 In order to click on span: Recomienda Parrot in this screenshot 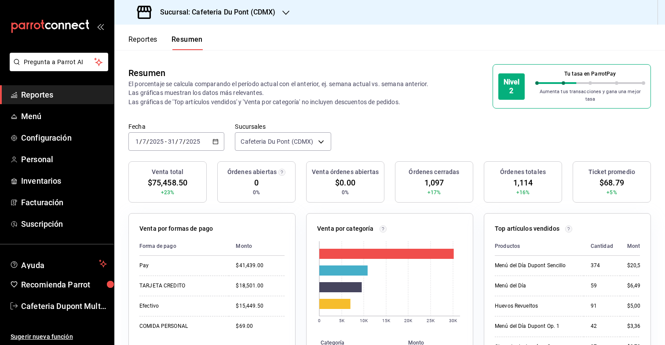, I will do `click(64, 285)`.